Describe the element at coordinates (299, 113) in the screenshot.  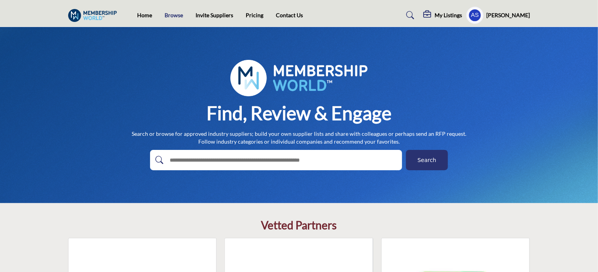
I see `h1: Find, Review & Engage` at that location.